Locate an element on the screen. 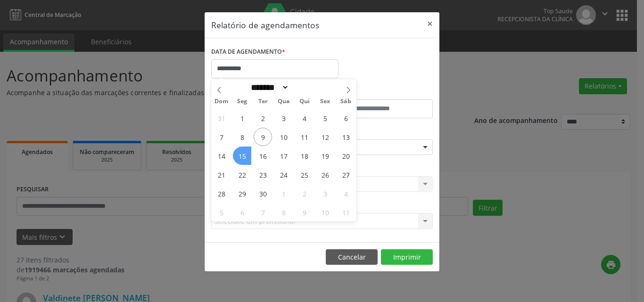 The height and width of the screenshot is (302, 644). span: Setembro 18, 2025 is located at coordinates (304, 155).